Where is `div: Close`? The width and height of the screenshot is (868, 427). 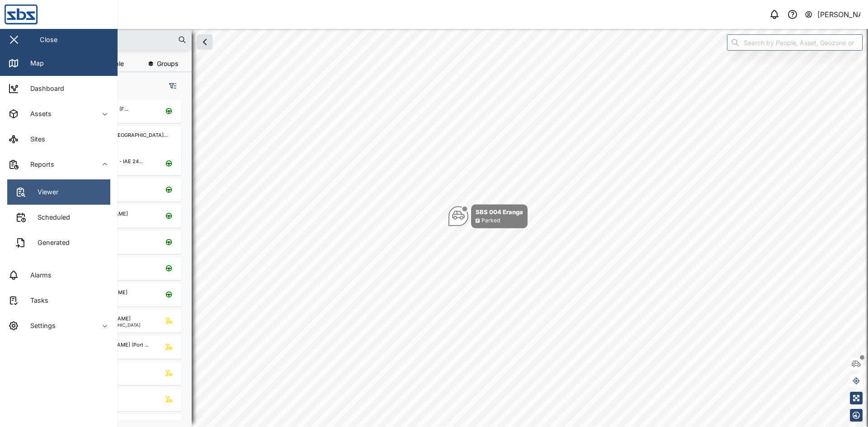
div: Close is located at coordinates (48, 40).